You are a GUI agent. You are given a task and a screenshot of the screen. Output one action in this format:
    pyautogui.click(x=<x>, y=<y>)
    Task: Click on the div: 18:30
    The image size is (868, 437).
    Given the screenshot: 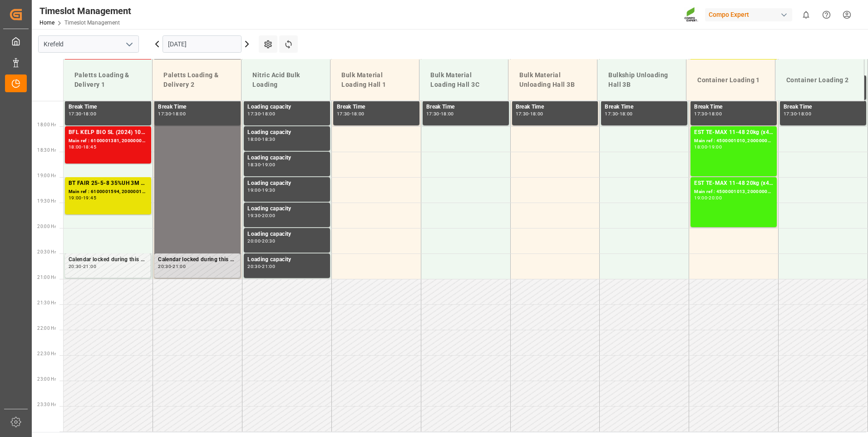 What is the action you would take?
    pyautogui.click(x=268, y=139)
    